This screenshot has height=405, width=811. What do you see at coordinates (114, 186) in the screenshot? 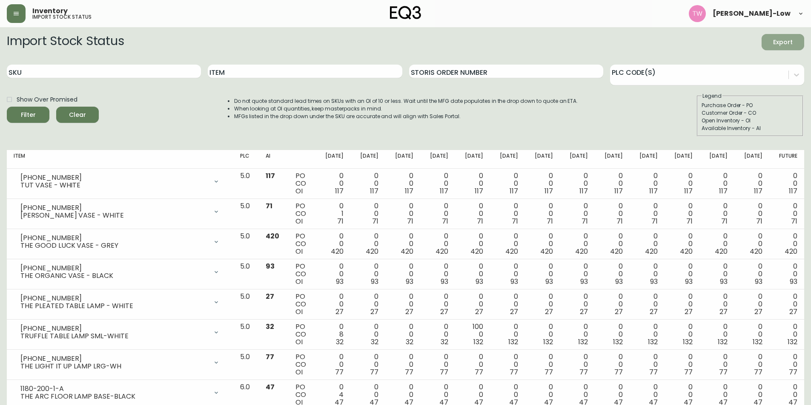
I see `div: TUT VASE - WHITE` at bounding box center [114, 186].